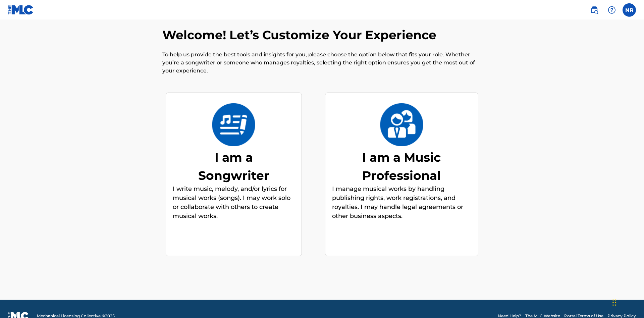 The width and height of the screenshot is (644, 318). What do you see at coordinates (402, 174) in the screenshot?
I see `div: I am a Music ProfessionalI am a Music ProfessionalI manage musical works by handling publishing r...` at bounding box center [402, 174].